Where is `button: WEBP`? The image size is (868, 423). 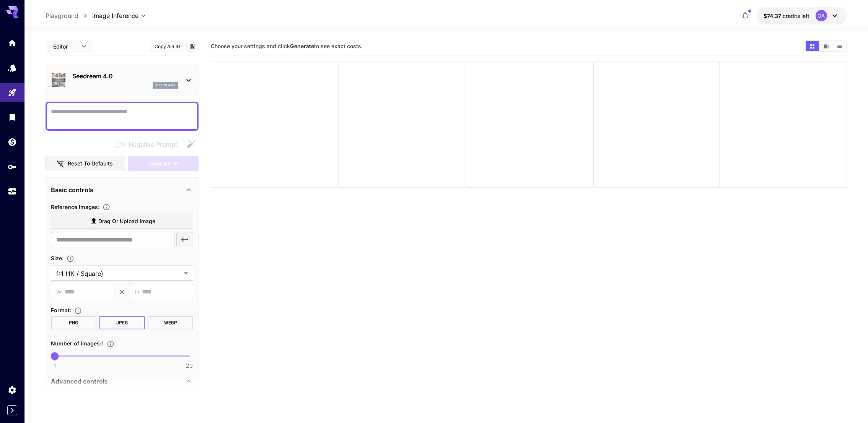 button: WEBP is located at coordinates (171, 323).